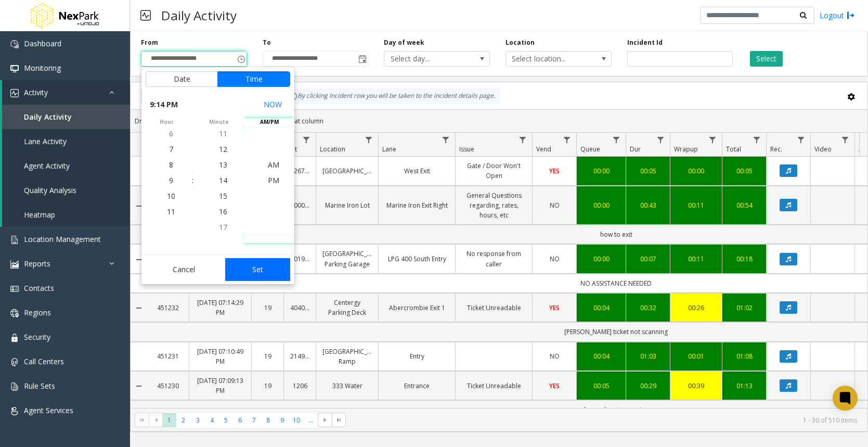 This screenshot has width=868, height=447. What do you see at coordinates (696, 170) in the screenshot?
I see `a: 00:00` at bounding box center [696, 170].